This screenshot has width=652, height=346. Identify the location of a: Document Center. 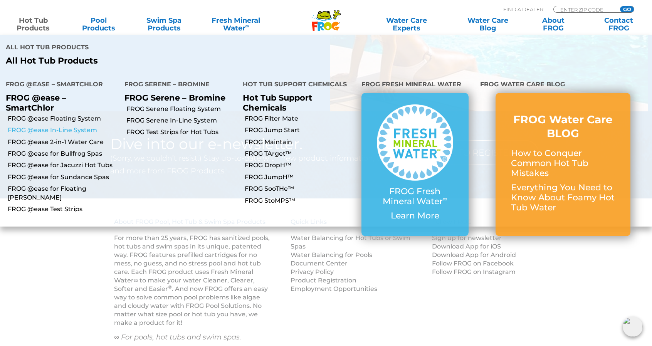
(319, 263).